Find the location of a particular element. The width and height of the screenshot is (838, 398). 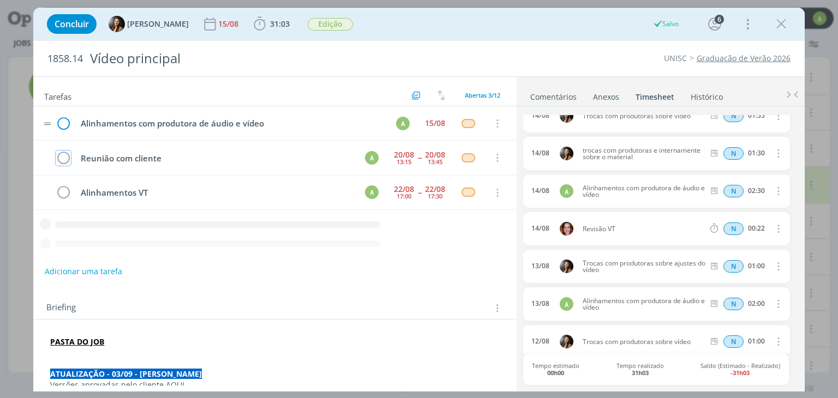

a: Histórico is located at coordinates (707, 94).